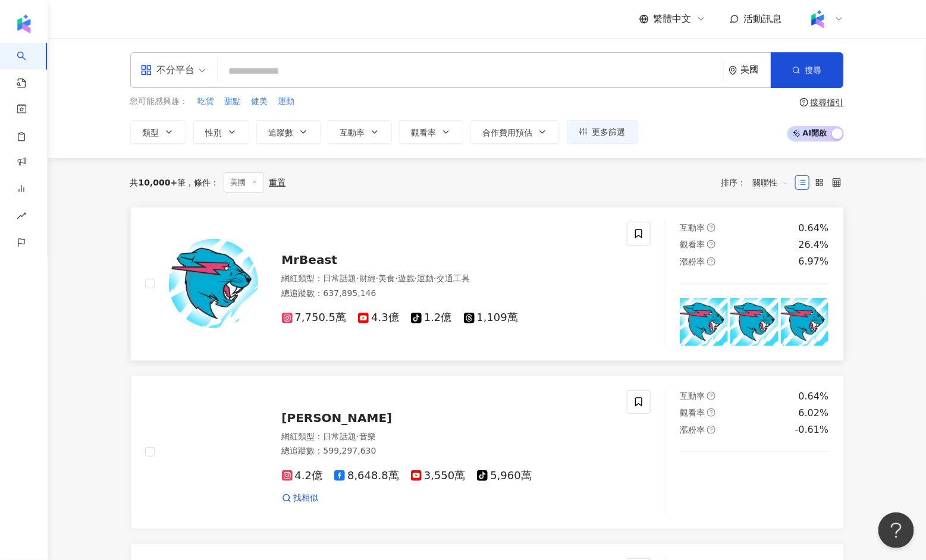 The height and width of the screenshot is (560, 926). I want to click on span: 7,750.5萬, so click(314, 317).